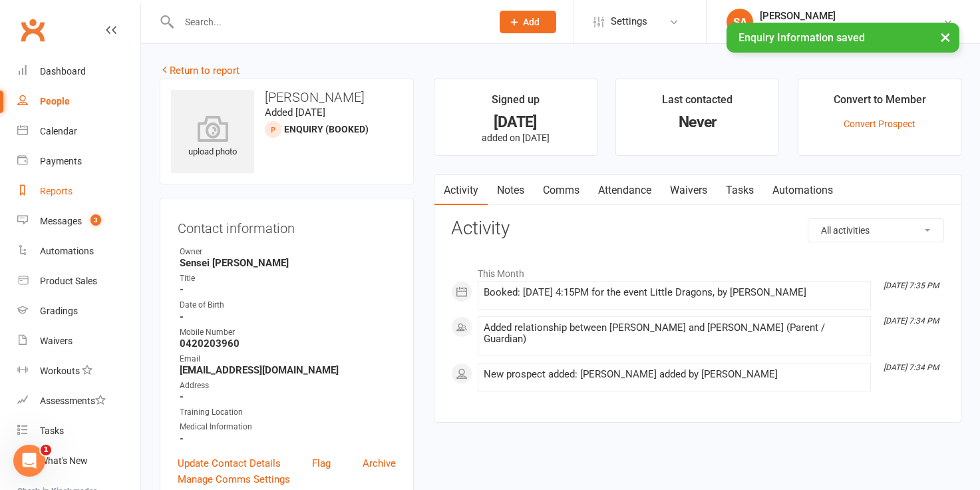 The image size is (980, 490). What do you see at coordinates (326, 129) in the screenshot?
I see `span: Enquiry (Booked)` at bounding box center [326, 129].